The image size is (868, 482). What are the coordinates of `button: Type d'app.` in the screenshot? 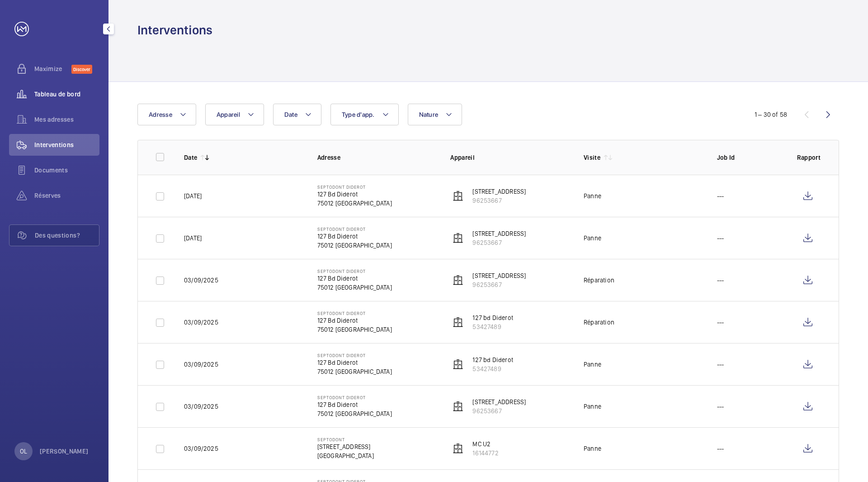 It's located at (364, 115).